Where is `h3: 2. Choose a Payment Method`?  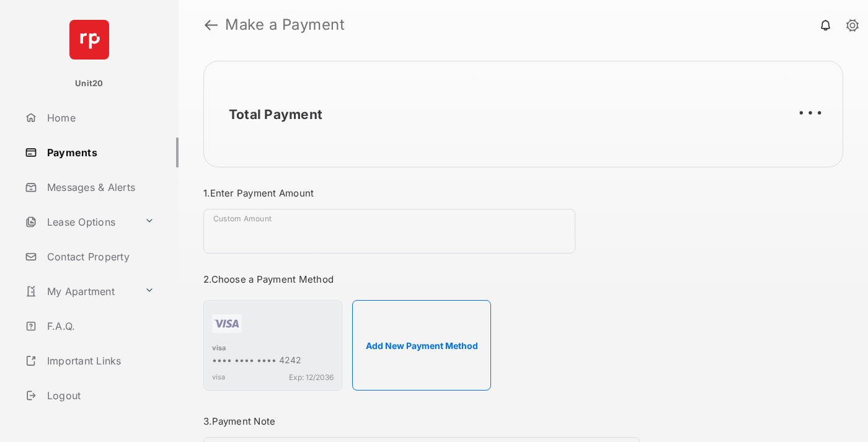 h3: 2. Choose a Payment Method is located at coordinates (422, 279).